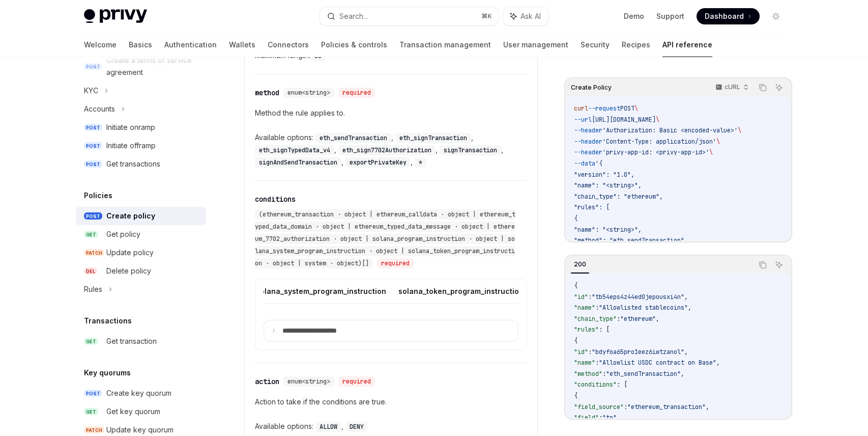  What do you see at coordinates (586, 329) in the screenshot?
I see `span: "rules"` at bounding box center [586, 329].